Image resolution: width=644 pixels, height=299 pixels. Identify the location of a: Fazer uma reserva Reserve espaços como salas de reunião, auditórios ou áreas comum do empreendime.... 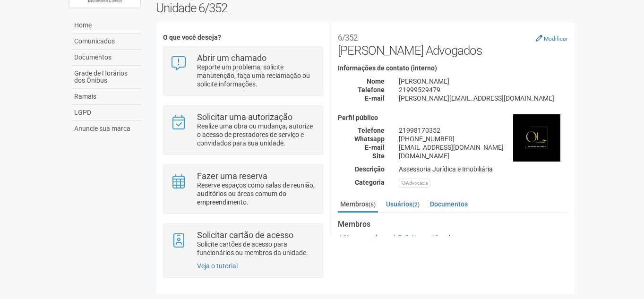
(243, 189).